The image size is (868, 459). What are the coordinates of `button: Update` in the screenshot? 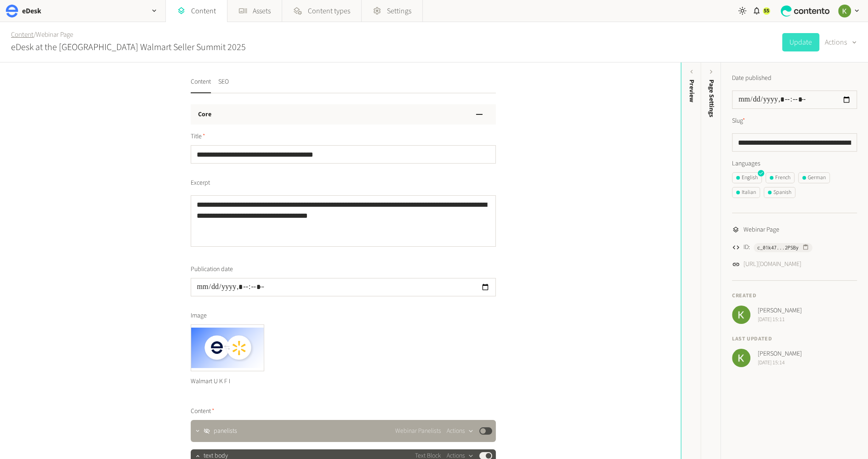 It's located at (800, 43).